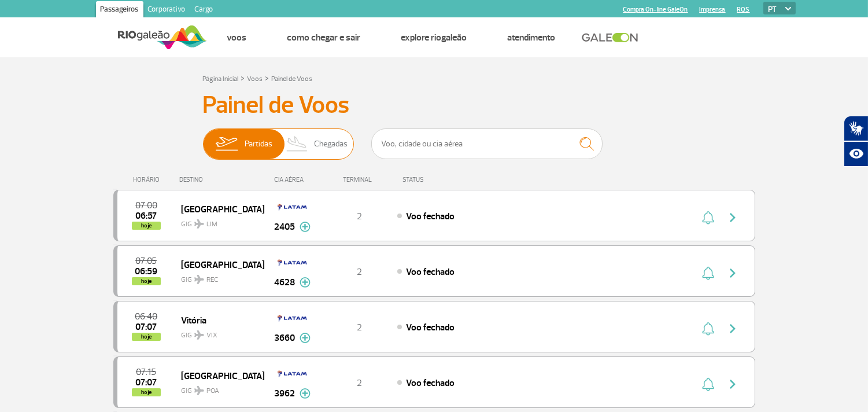 The image size is (868, 412). Describe the element at coordinates (221, 79) in the screenshot. I see `a: Página Inicial` at that location.